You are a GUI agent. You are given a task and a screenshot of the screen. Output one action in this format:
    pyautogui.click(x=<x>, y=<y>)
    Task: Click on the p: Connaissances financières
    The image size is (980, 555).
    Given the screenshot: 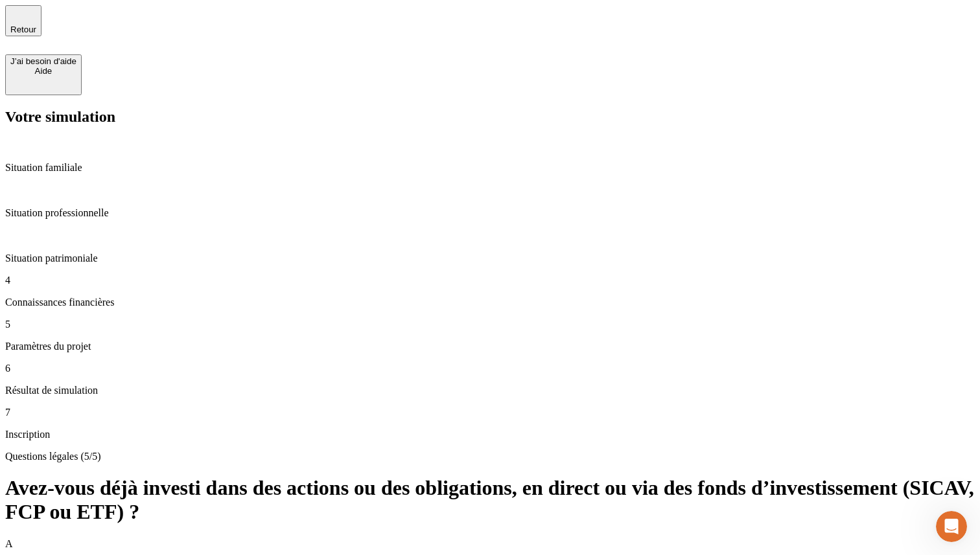 What is the action you would take?
    pyautogui.click(x=490, y=303)
    